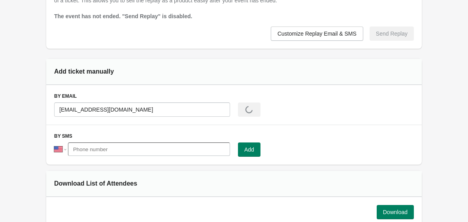 Image resolution: width=468 pixels, height=222 pixels. I want to click on input: Phone number, so click(149, 149).